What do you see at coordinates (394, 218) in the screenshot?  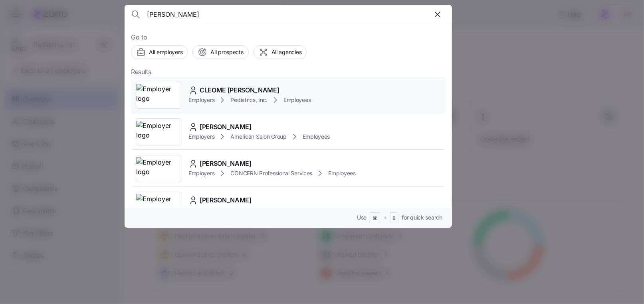 I see `span: B` at bounding box center [394, 218].